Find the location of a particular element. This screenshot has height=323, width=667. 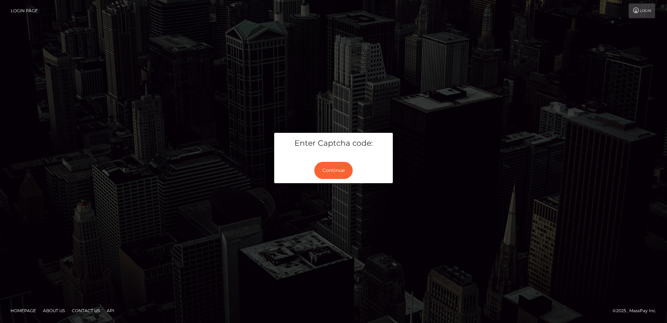

h5: Enter Captcha code: is located at coordinates (334, 143).